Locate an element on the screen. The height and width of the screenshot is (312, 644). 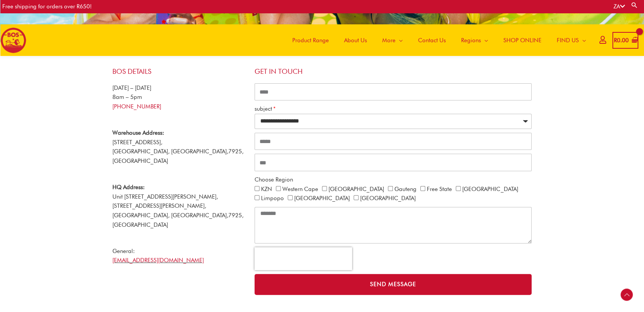
bdi: 0.00 is located at coordinates (621, 40).